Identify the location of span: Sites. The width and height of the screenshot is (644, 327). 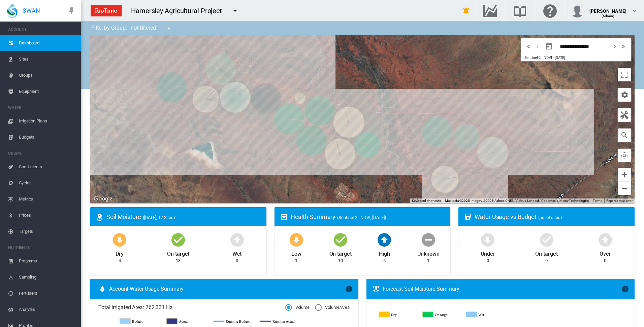
(47, 59).